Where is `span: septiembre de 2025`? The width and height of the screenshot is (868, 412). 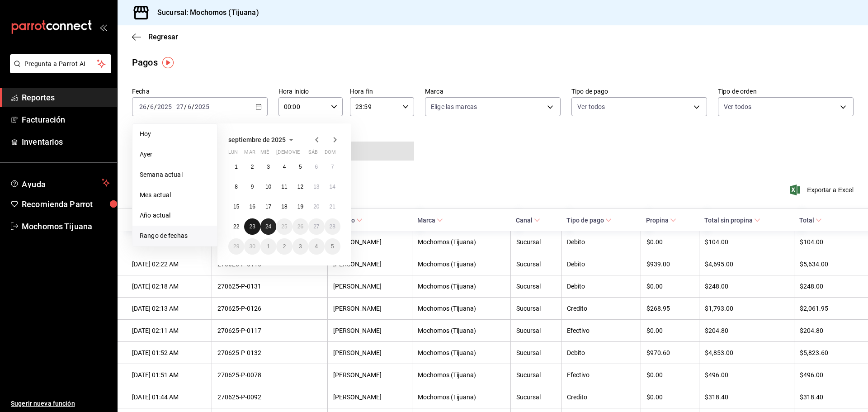 span: septiembre de 2025 is located at coordinates (257, 139).